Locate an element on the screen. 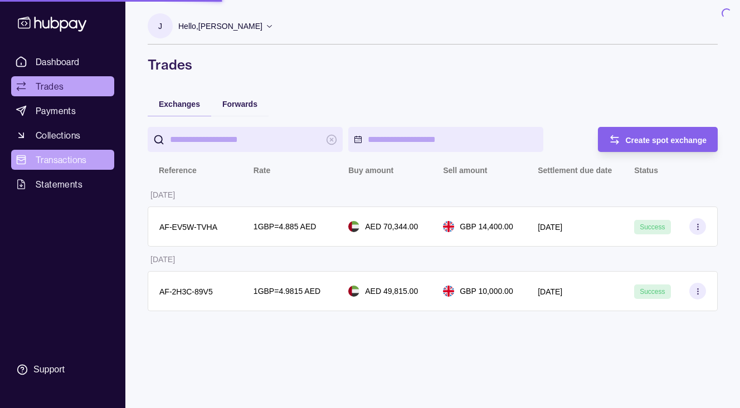 The width and height of the screenshot is (740, 408). p: Status is located at coordinates (646, 171).